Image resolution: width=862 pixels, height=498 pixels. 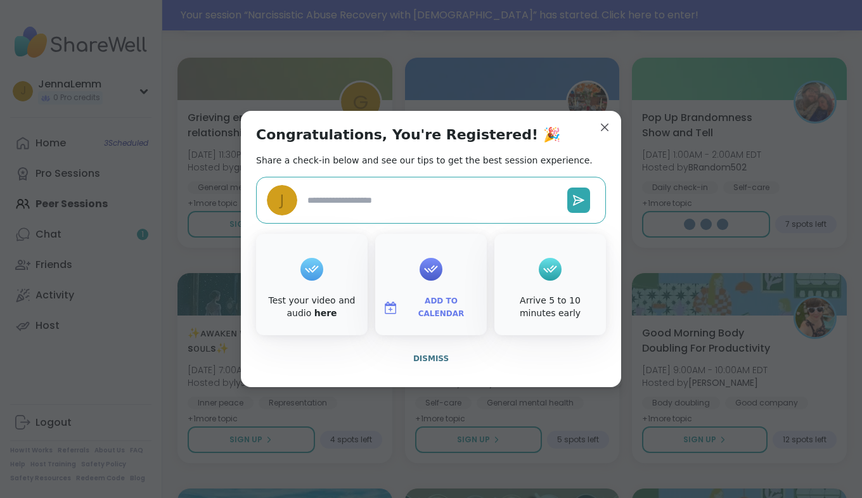 I want to click on div: Test your video and audio, so click(x=312, y=307).